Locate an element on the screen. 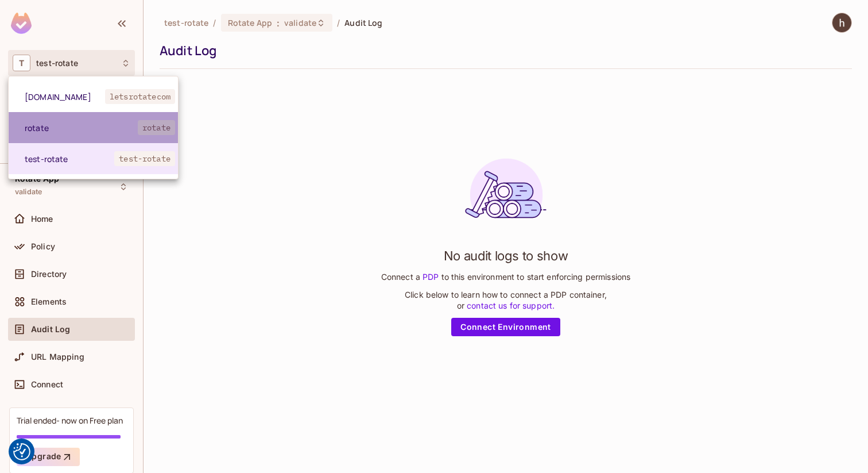  button: Consent Preferences is located at coordinates (22, 452).